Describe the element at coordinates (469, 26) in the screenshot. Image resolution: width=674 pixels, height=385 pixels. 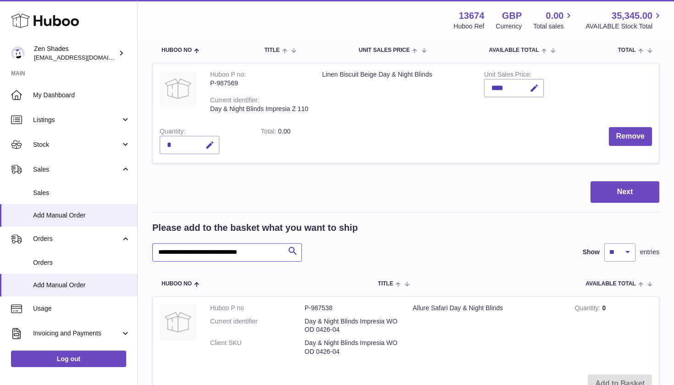
I see `div: Huboo Ref` at that location.